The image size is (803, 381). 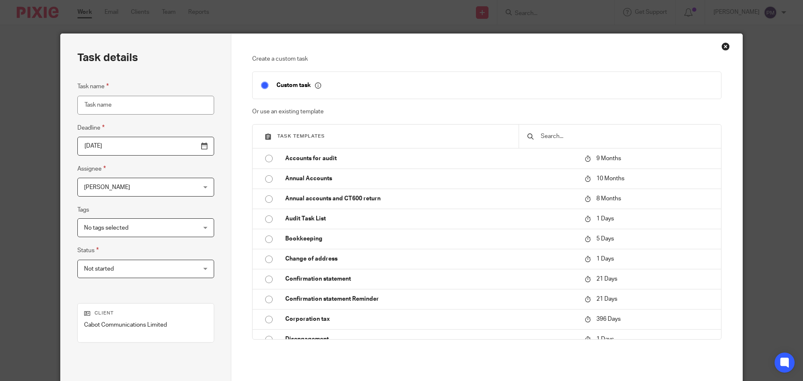 I want to click on span: Not started, so click(x=99, y=269).